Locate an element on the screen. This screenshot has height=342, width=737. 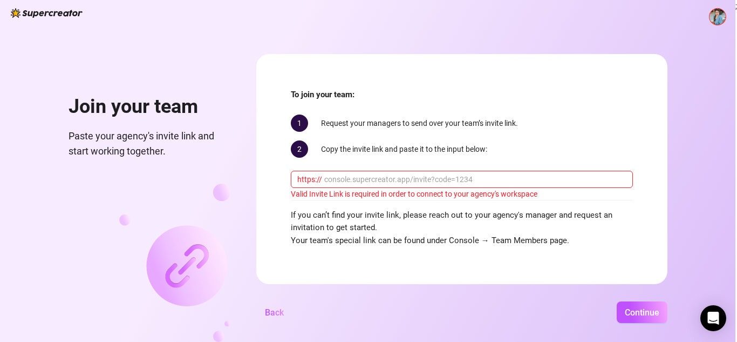
span: Continue is located at coordinates (642, 312).